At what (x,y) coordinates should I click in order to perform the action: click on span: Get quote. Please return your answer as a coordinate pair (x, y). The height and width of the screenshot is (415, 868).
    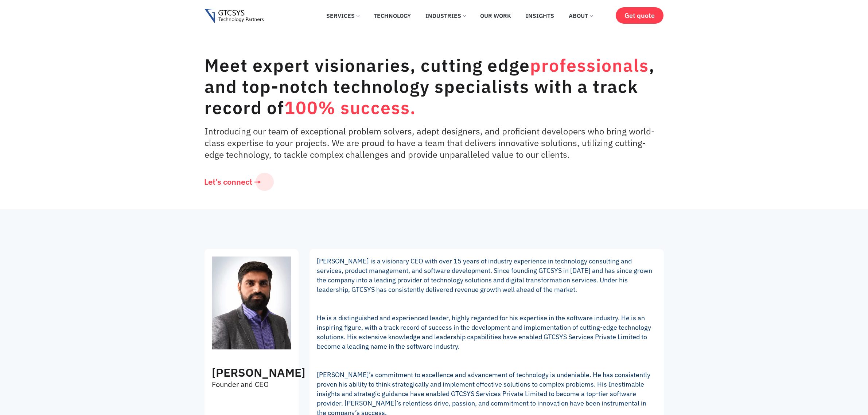
    Looking at the image, I should click on (639, 16).